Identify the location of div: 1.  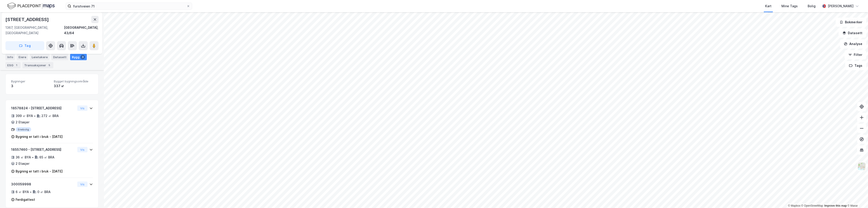
(17, 65).